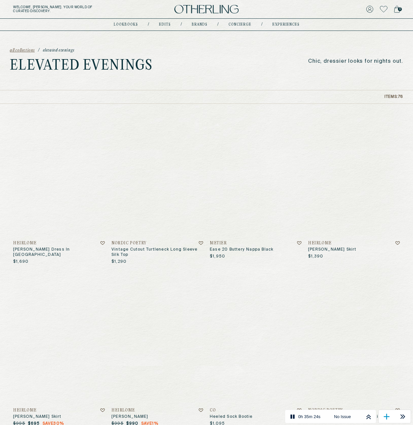 The height and width of the screenshot is (425, 413). I want to click on img: Benita Dress in Satin, so click(59, 176).